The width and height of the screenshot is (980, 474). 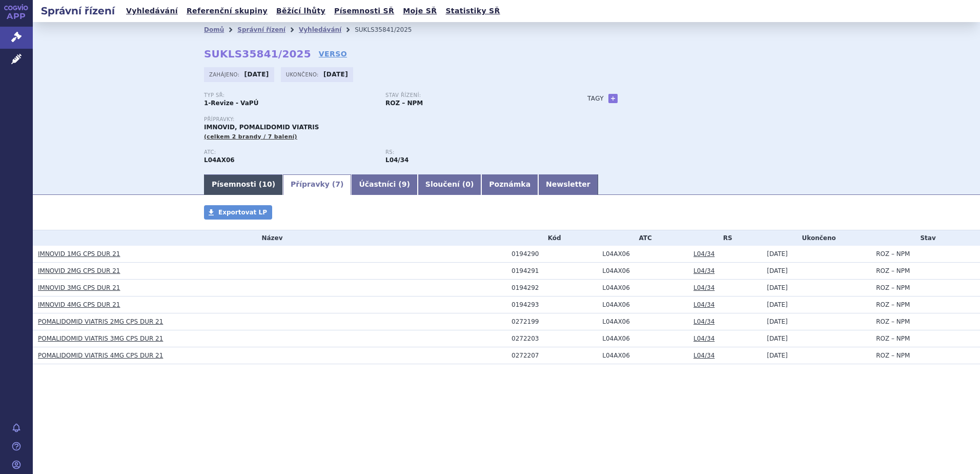 What do you see at coordinates (554, 304) in the screenshot?
I see `div: 0194293` at bounding box center [554, 304].